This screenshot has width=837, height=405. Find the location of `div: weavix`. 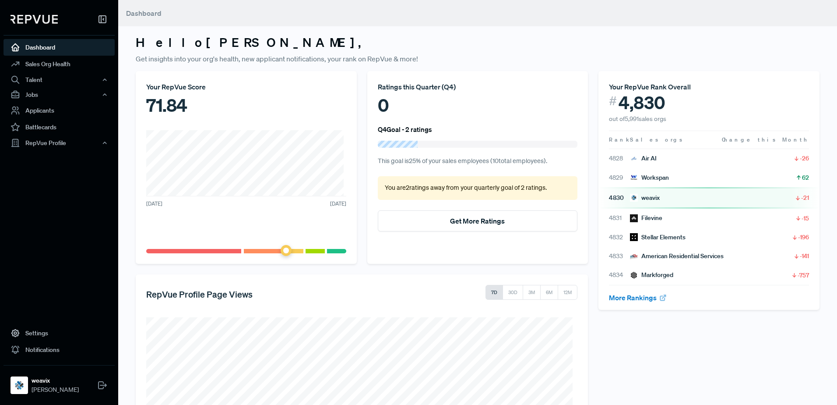

div: weavix is located at coordinates (645, 198).